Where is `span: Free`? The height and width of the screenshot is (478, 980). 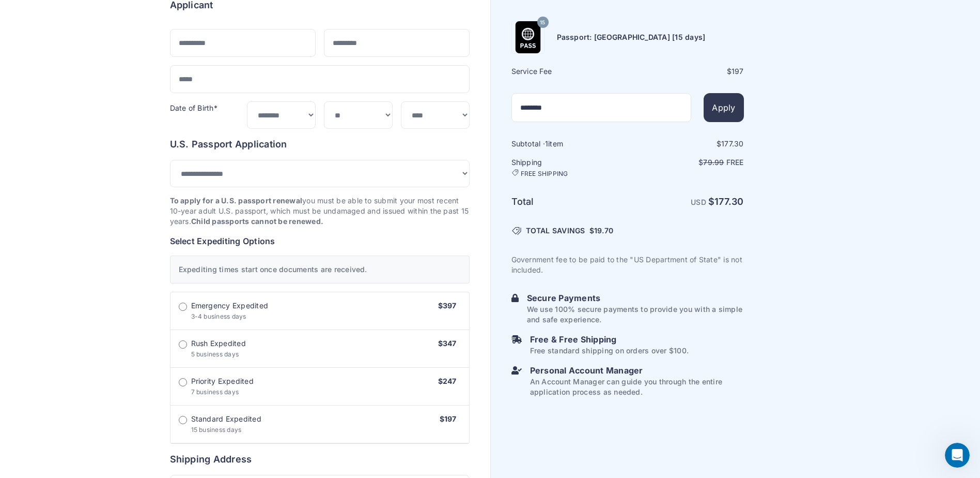 span: Free is located at coordinates (735, 162).